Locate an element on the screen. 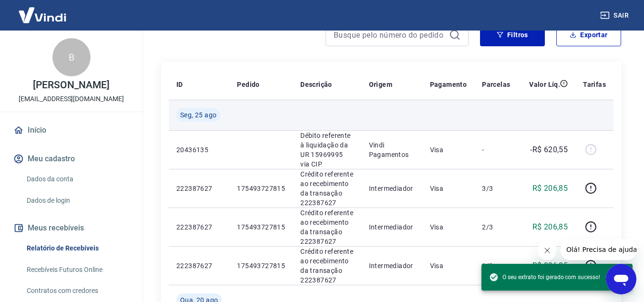  p: 20436135 is located at coordinates (199, 150).